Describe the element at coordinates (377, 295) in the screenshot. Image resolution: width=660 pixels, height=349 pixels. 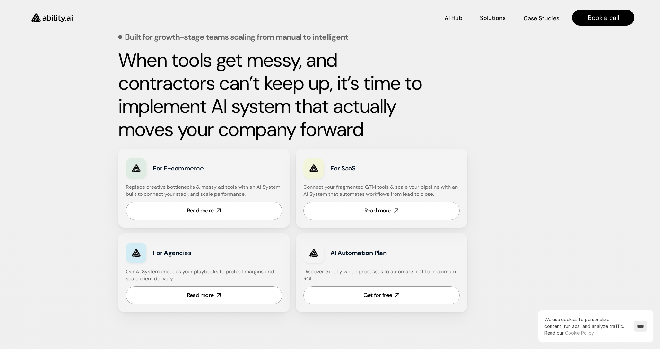
I see `div: Get for free` at that location.